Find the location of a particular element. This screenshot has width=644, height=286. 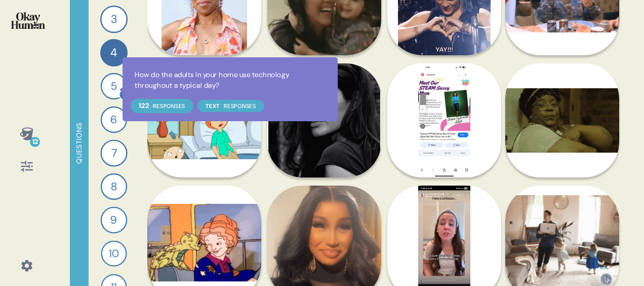

div: 4 is located at coordinates (114, 53).